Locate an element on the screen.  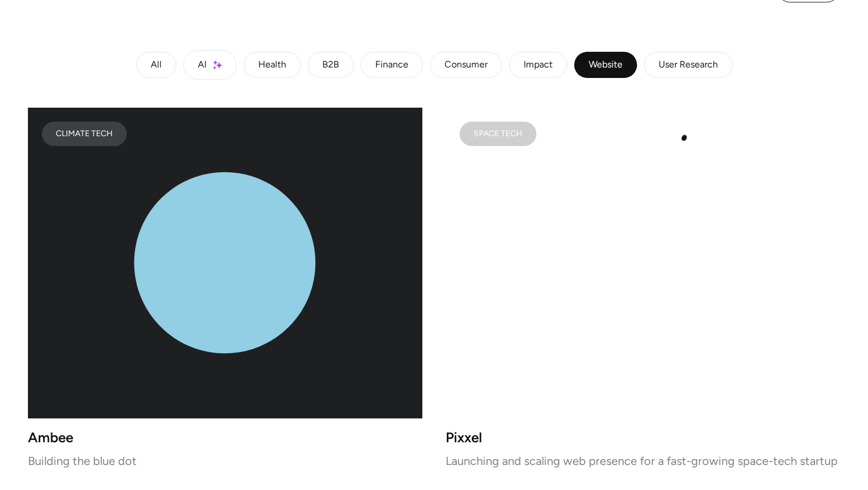
div: B2B is located at coordinates (330, 65).